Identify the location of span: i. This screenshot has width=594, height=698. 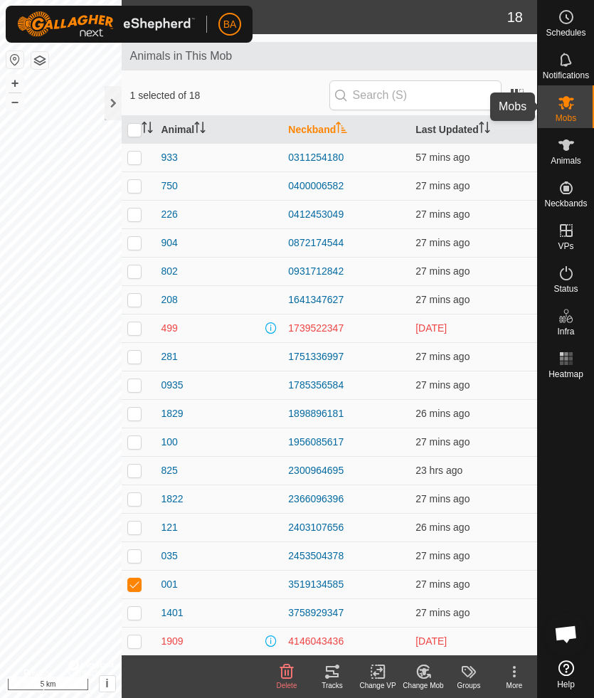
(107, 683).